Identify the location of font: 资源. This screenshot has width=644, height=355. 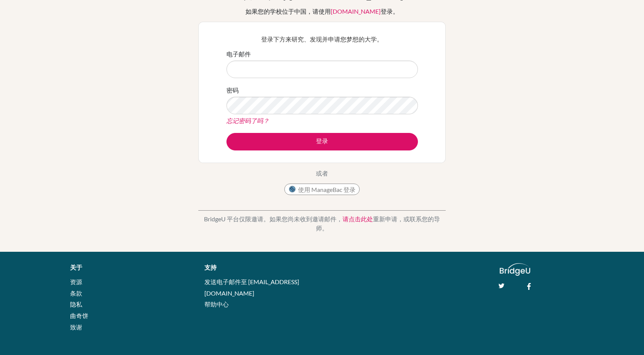
(76, 282).